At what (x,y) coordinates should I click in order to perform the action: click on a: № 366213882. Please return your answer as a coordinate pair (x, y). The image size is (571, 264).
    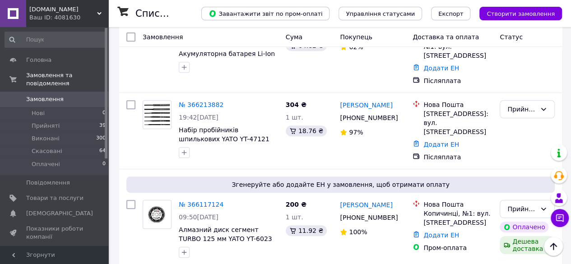
    Looking at the image, I should click on (201, 105).